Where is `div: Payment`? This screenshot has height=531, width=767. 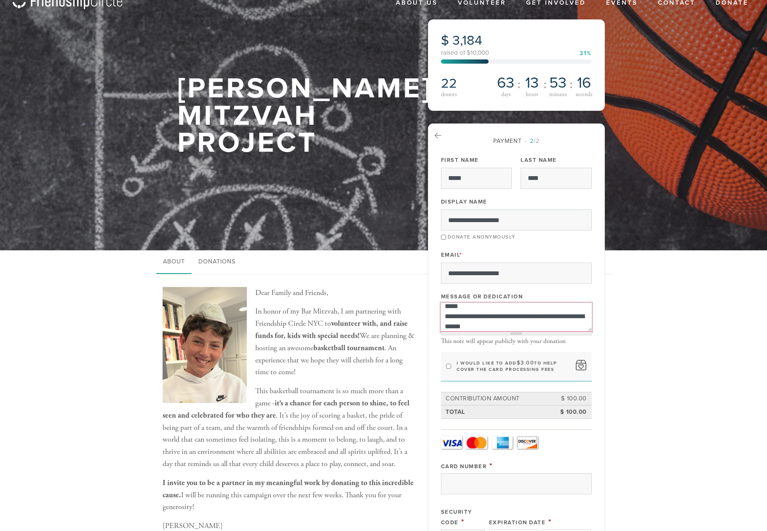
div: Payment is located at coordinates (517, 141).